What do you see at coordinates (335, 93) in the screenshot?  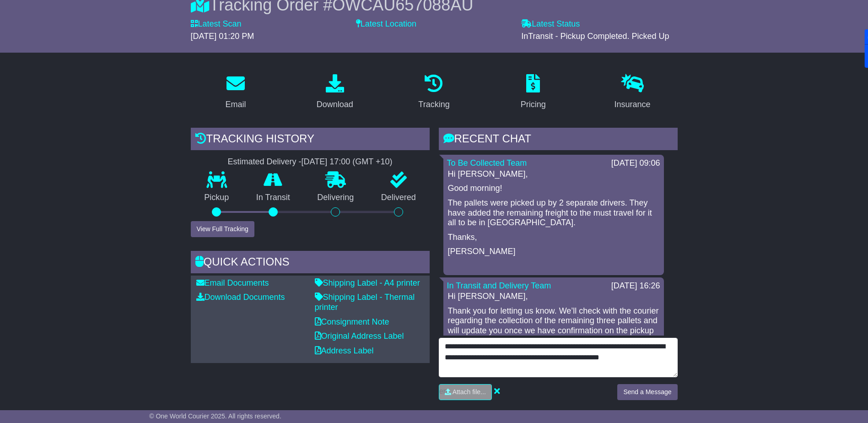 I see `a: Download` at bounding box center [335, 93].